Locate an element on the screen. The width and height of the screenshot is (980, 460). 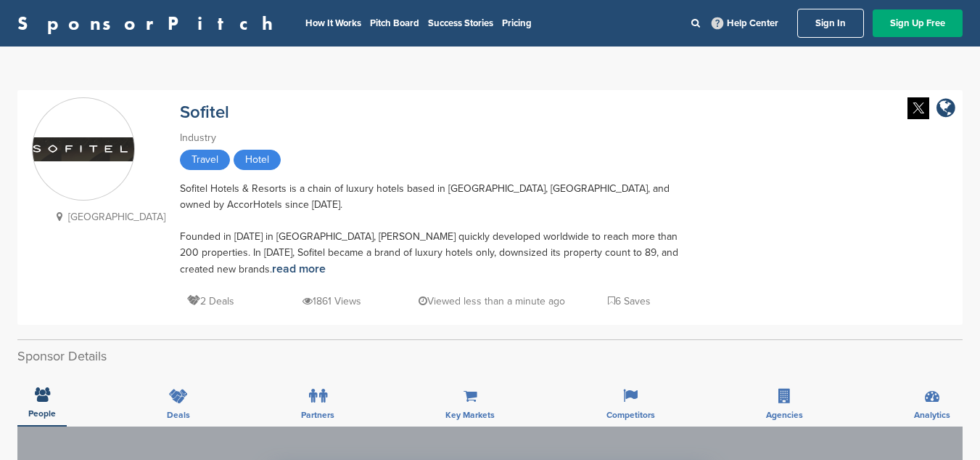
p: 1861 Views is located at coordinates (331, 301).